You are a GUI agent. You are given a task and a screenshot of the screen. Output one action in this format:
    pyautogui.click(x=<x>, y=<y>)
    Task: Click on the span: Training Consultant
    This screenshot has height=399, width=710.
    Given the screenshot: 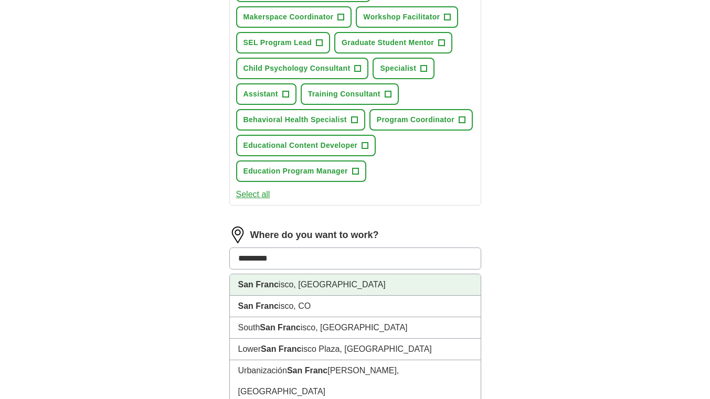 What is the action you would take?
    pyautogui.click(x=344, y=94)
    